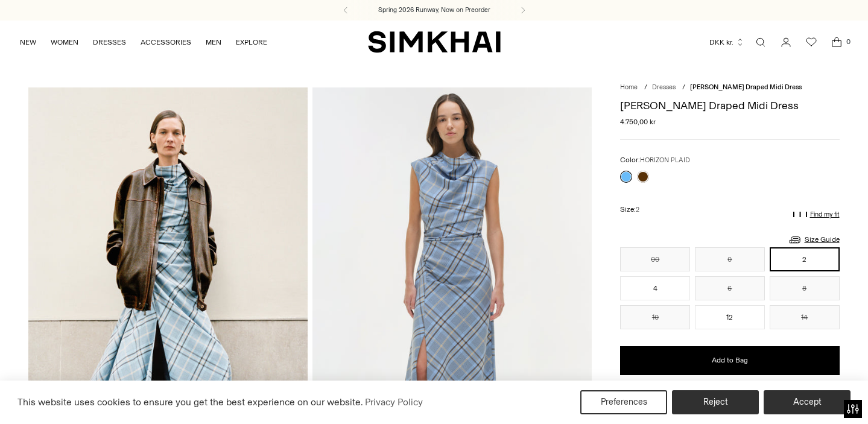 This screenshot has width=868, height=424. What do you see at coordinates (786, 42) in the screenshot?
I see `a: Go to the account page` at bounding box center [786, 42].